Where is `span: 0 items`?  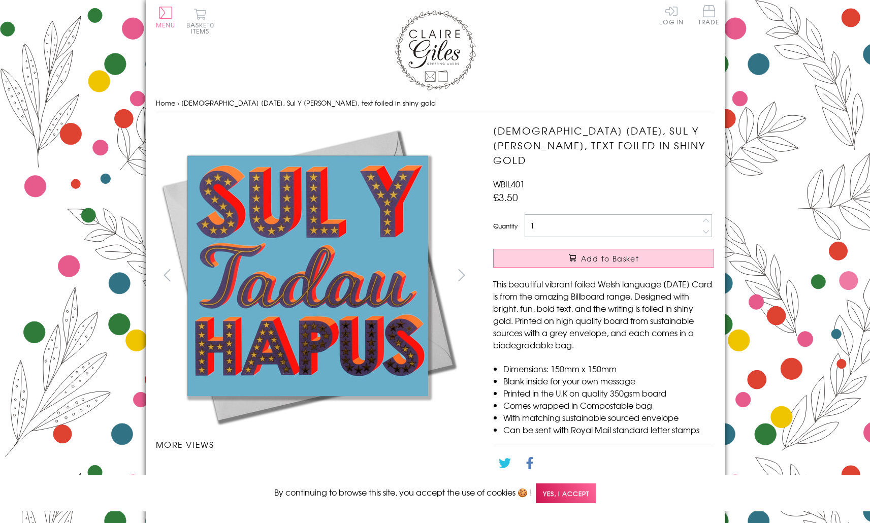
span: 0 items is located at coordinates (203, 28).